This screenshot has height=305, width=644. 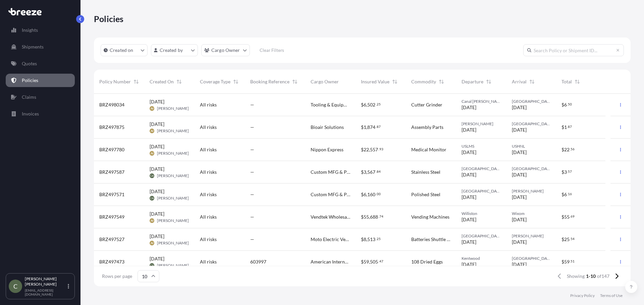 I want to click on span: 25, so click(x=379, y=104).